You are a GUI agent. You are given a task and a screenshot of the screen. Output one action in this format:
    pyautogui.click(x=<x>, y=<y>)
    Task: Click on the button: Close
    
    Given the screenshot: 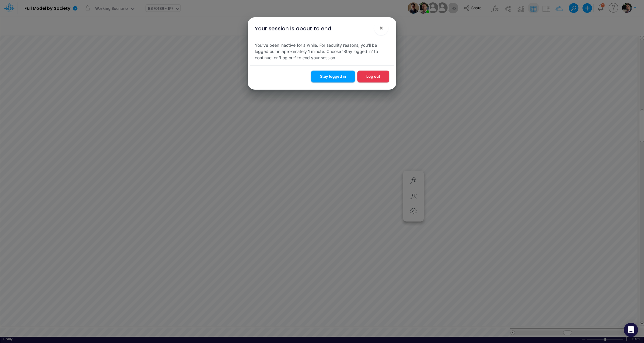 What is the action you would take?
    pyautogui.click(x=381, y=28)
    